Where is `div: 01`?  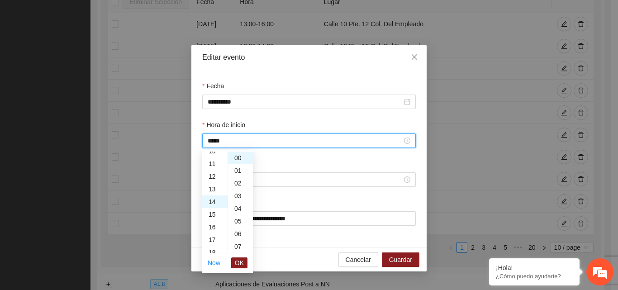
div: 01 is located at coordinates (240, 171).